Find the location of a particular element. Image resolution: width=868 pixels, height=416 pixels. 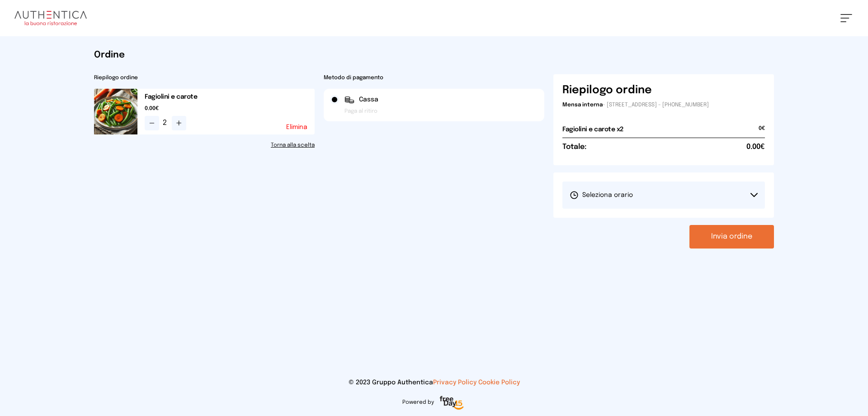

span: 2 is located at coordinates (165, 123).